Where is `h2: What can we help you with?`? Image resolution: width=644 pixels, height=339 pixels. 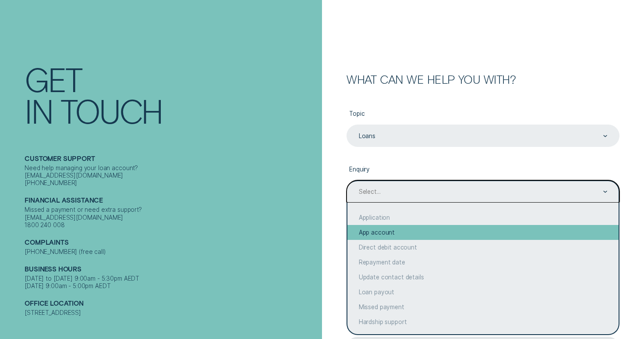 h2: What can we help you with? is located at coordinates (483, 79).